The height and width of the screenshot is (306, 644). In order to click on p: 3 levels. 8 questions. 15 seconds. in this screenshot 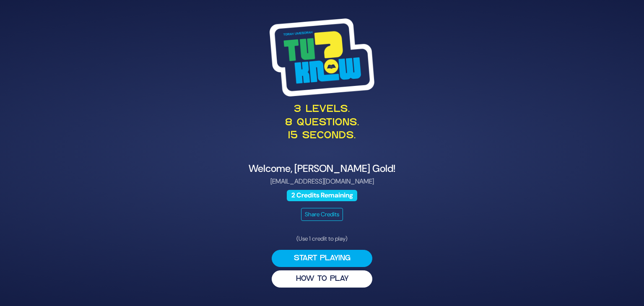, I will do `click(322, 123)`.